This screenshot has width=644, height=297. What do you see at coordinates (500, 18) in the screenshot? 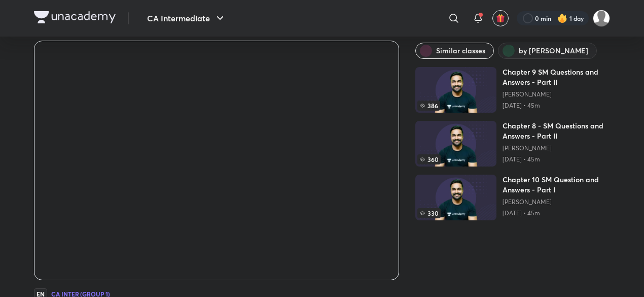
I see `button: avatar` at bounding box center [500, 18].